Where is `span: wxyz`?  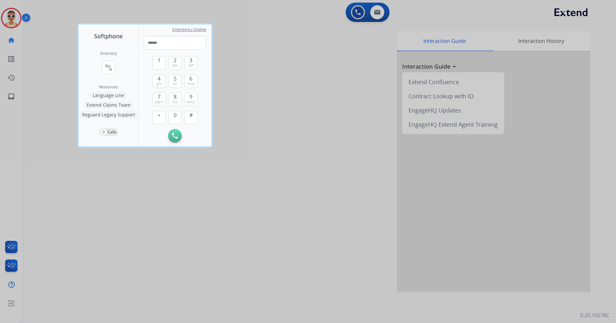 span: wxyz is located at coordinates (191, 102).